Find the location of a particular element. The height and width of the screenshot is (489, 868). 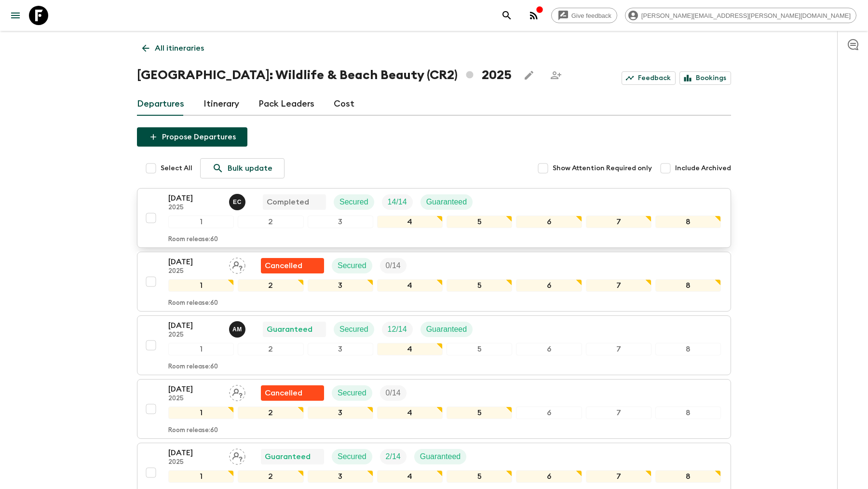

p: 12 / 14 is located at coordinates (397, 330).